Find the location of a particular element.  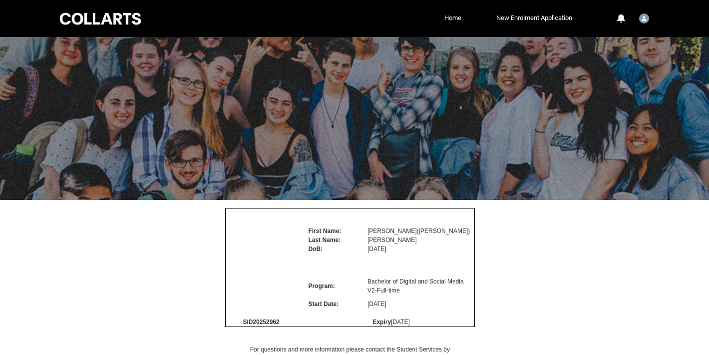

span: SID 20252962 is located at coordinates (261, 322).